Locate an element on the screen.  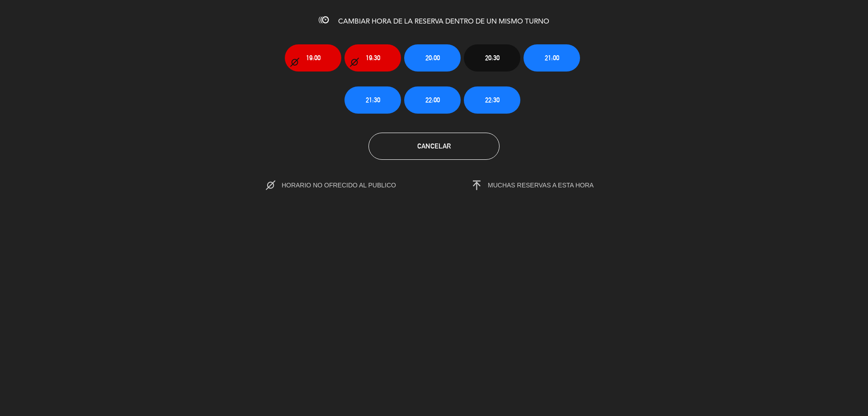
span: 21:00 is located at coordinates (552, 58).